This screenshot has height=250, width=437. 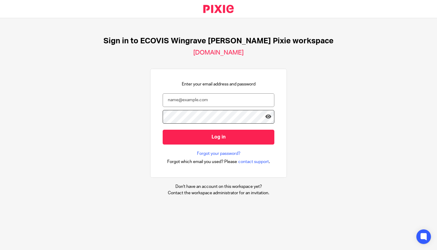 What do you see at coordinates (218, 193) in the screenshot?
I see `p: Contact the workspace administrator for an invitation.` at bounding box center [218, 193].